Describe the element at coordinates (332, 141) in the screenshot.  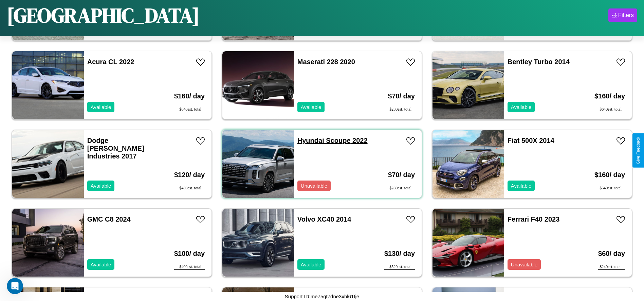
I see `a: Hyundai Scoupe 2022` at that location.